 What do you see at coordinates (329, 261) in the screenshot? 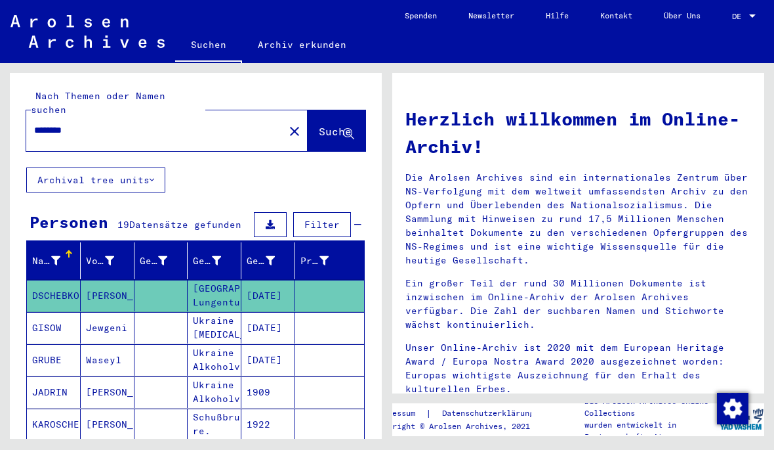
I see `mat-header-cell: Prisoner #` at bounding box center [329, 261].